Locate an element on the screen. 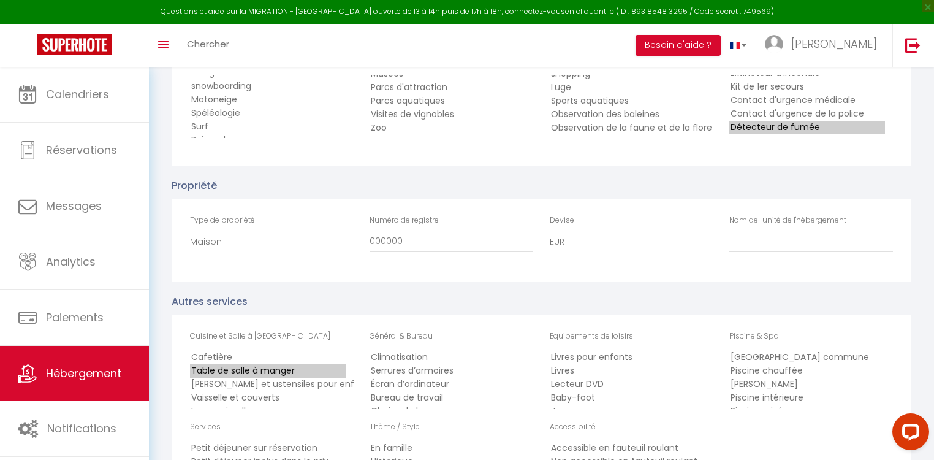 This screenshot has width=934, height=460. option: Parcs aquatiques is located at coordinates (447, 101).